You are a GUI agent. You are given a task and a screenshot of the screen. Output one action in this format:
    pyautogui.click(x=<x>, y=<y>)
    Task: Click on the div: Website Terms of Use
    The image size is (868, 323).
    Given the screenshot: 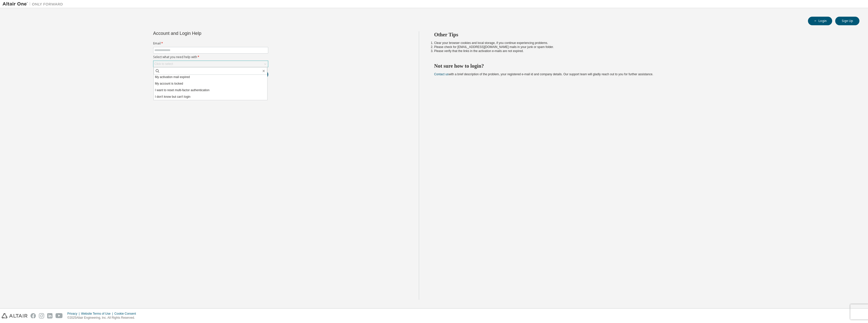 What is the action you would take?
    pyautogui.click(x=98, y=314)
    